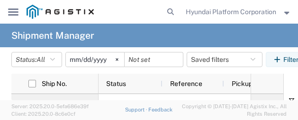 The height and width of the screenshot is (120, 298). What do you see at coordinates (60, 12) in the screenshot?
I see `img: logo` at bounding box center [60, 12].